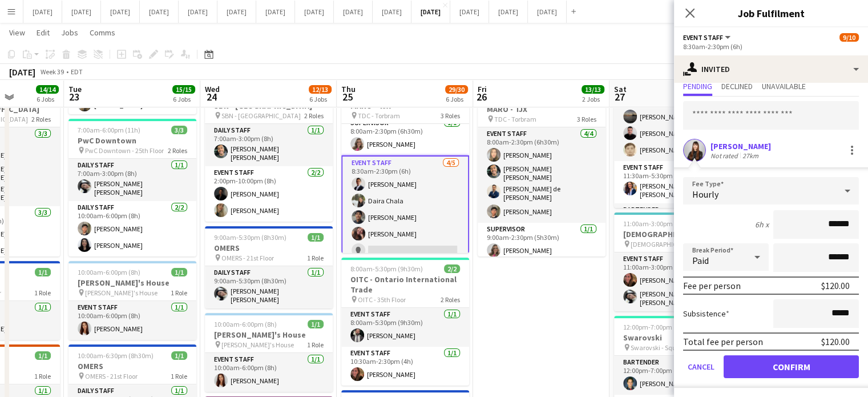 Image resolution: width=868 pixels, height=397 pixels. I want to click on span: 24, so click(211, 97).